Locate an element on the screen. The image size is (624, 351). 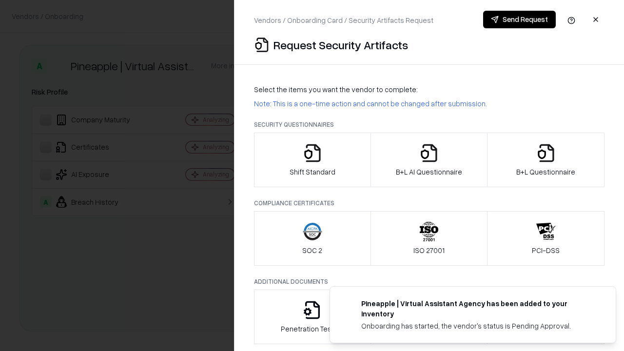
button: Shift Standard is located at coordinates (313, 160).